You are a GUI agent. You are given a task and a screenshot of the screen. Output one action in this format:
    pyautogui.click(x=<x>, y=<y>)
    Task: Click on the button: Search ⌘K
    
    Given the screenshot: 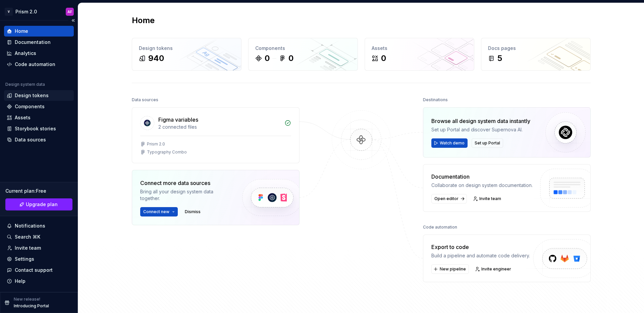 What is the action you would take?
    pyautogui.click(x=39, y=237)
    